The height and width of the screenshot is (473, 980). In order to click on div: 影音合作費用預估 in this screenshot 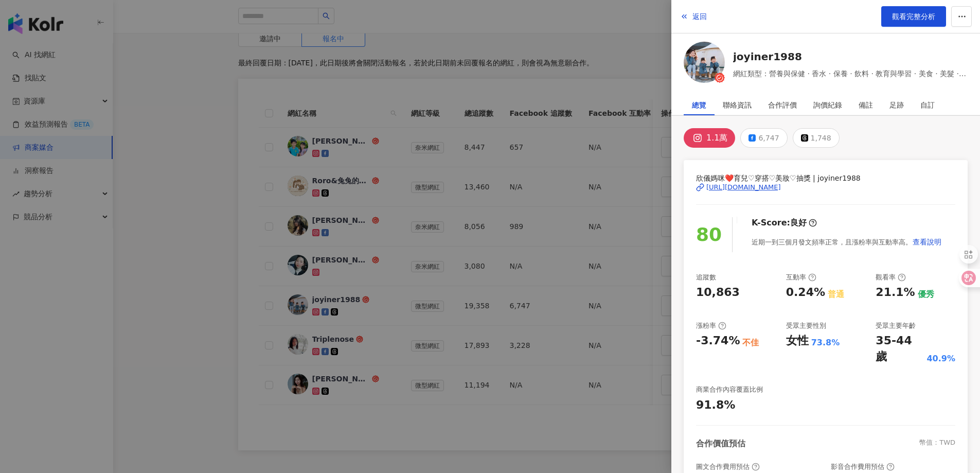, I will do `click(863, 467)`.